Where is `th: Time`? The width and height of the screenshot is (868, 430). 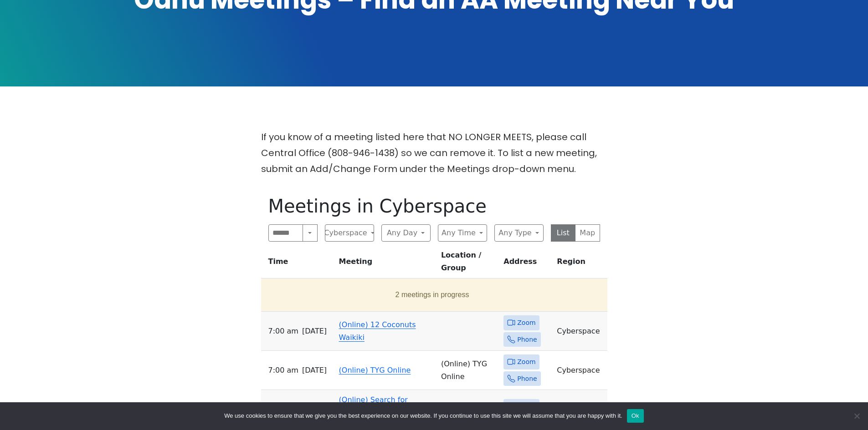
th: Time is located at coordinates (298, 263).